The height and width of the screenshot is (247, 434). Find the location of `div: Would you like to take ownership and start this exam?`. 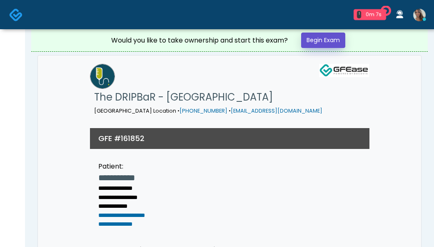

div: Would you like to take ownership and start this exam? is located at coordinates (200, 40).